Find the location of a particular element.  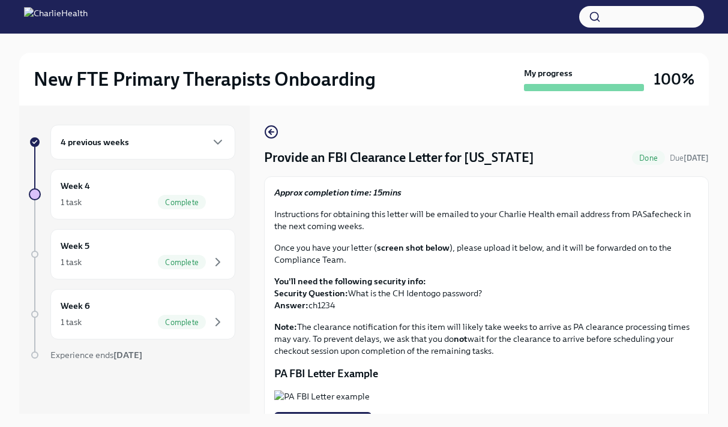

a: Week 41 taskComplete is located at coordinates (132, 194).